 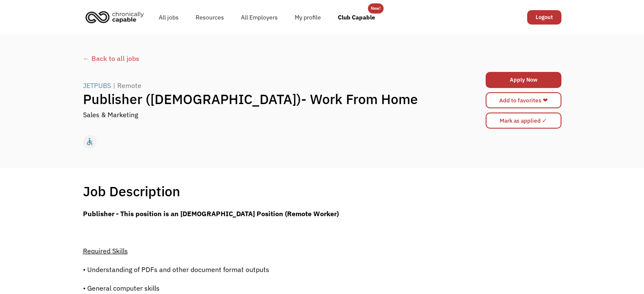 I want to click on a: home, so click(x=117, y=17).